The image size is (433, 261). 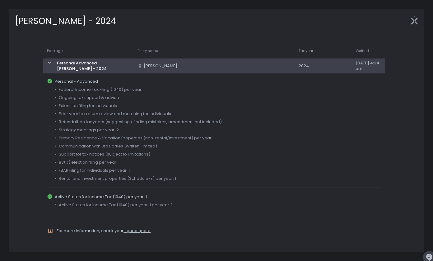 What do you see at coordinates (94, 170) in the screenshot?
I see `span: FBAR Filing for Individuals per year: 1` at bounding box center [94, 170].